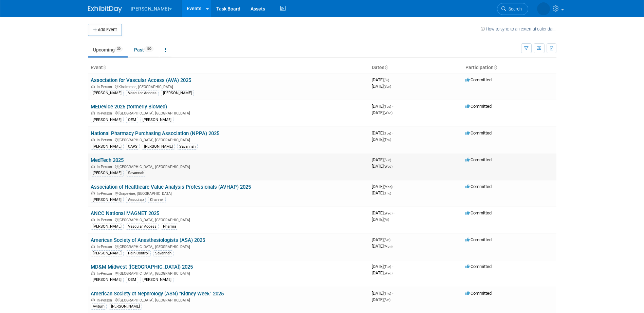 This screenshot has width=644, height=313. Describe the element at coordinates (132, 147) in the screenshot. I see `div: CAPS` at that location.